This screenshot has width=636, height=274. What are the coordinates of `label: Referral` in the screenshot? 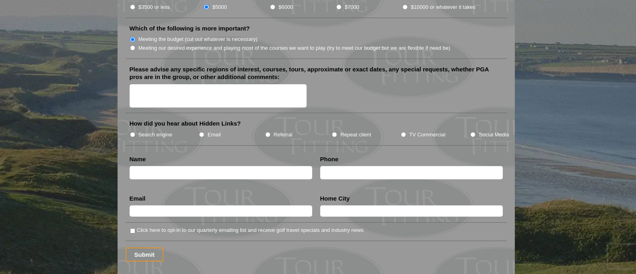 It's located at (283, 135).